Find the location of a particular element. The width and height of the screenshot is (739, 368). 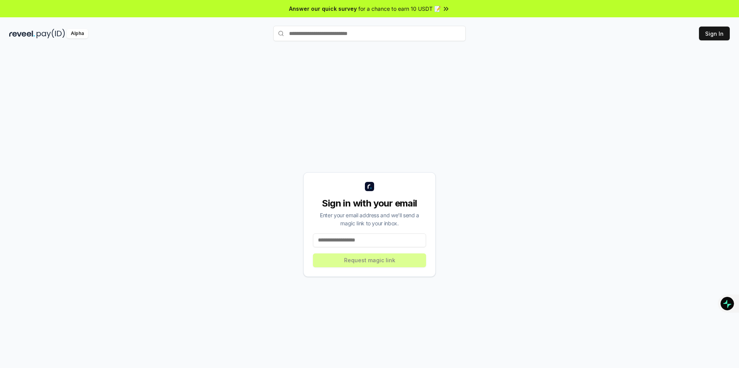

img: pay_id is located at coordinates (51, 33).